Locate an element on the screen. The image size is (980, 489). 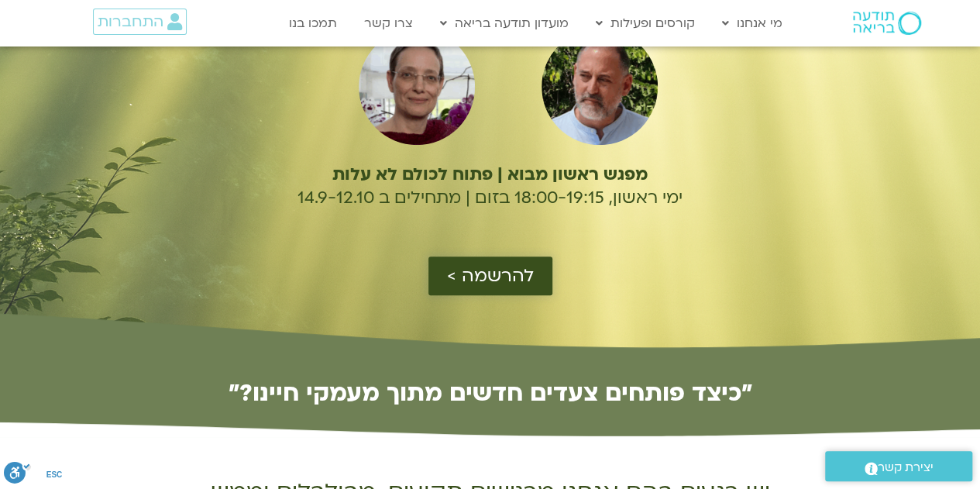
a: התחברות is located at coordinates (139, 22).